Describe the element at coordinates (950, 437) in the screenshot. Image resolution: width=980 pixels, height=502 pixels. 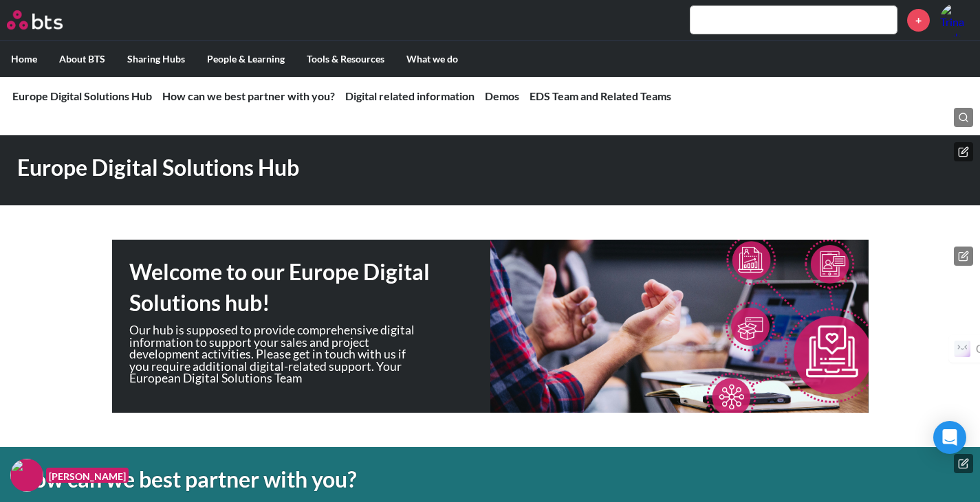
I see `div: Open Intercom Messenger` at that location.